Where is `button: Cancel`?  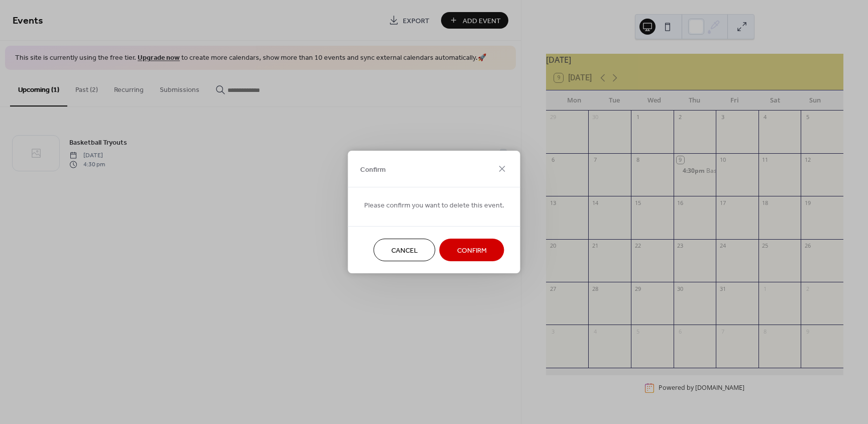
button: Cancel is located at coordinates (404, 249).